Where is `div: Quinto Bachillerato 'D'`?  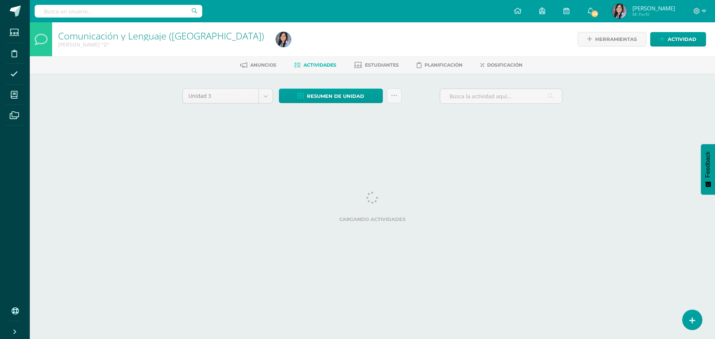
div: Quinto Bachillerato 'D' is located at coordinates (162, 44).